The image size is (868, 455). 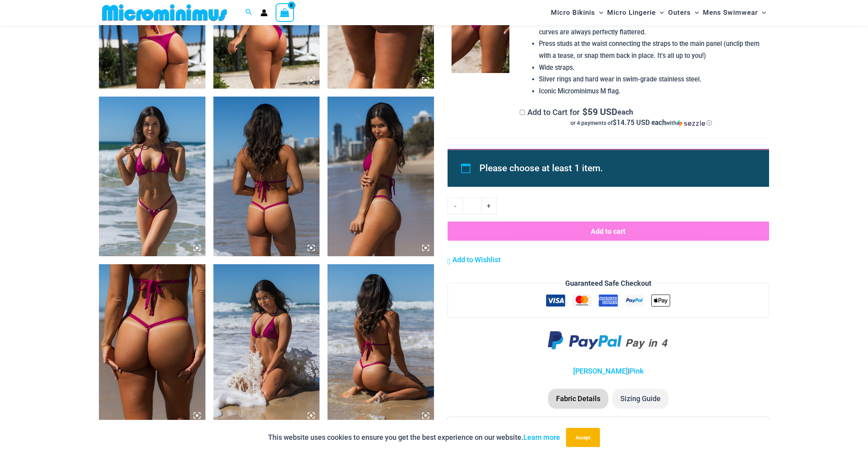 What do you see at coordinates (636, 13) in the screenshot?
I see `a: Micro LingerieMenu ToggleMenu Toggle` at bounding box center [636, 13].